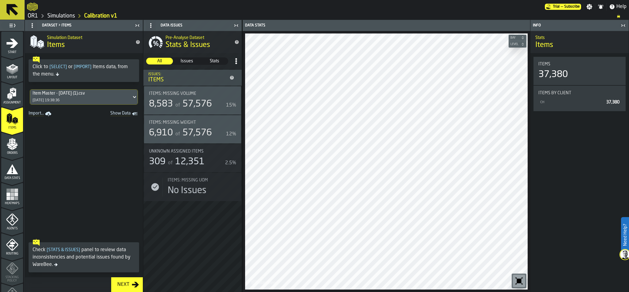  What do you see at coordinates (214, 61) in the screenshot?
I see `label: button-switch-multi-Stats` at bounding box center [214, 61].